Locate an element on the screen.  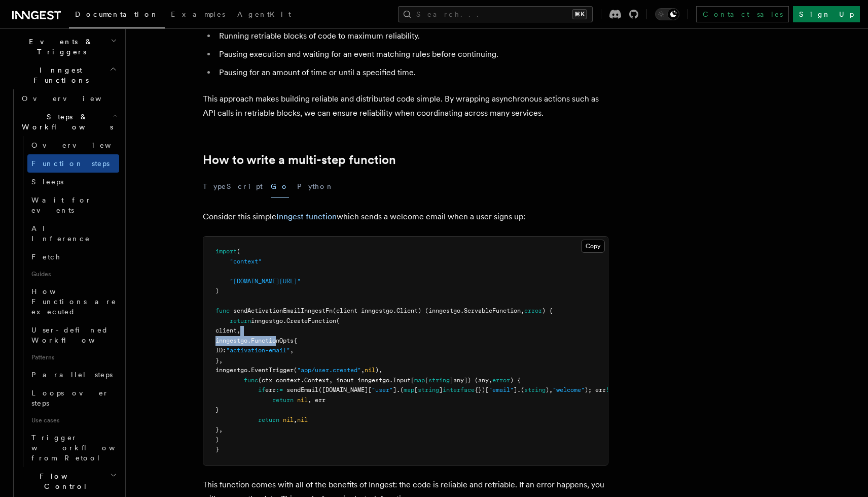
p: This approach makes building reliable and distributed code simple. By wrapping asynchronous actio... is located at coordinates (406, 106).